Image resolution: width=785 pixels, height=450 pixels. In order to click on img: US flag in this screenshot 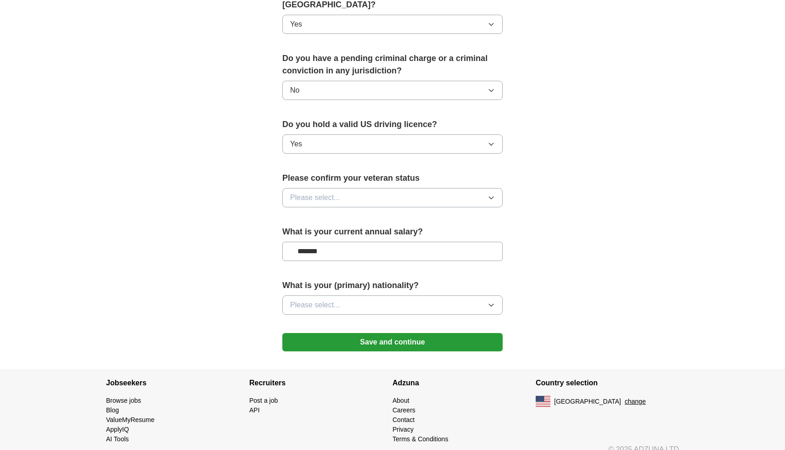, I will do `click(543, 402)`.